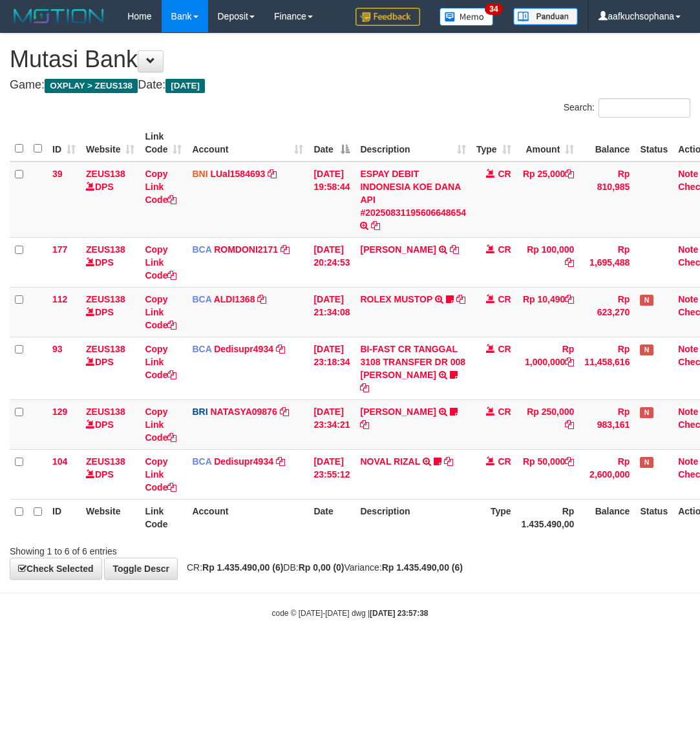 The image size is (700, 729). What do you see at coordinates (570, 174) in the screenshot?
I see `a: Copy Rp 25,000 to clipboard` at bounding box center [570, 174].